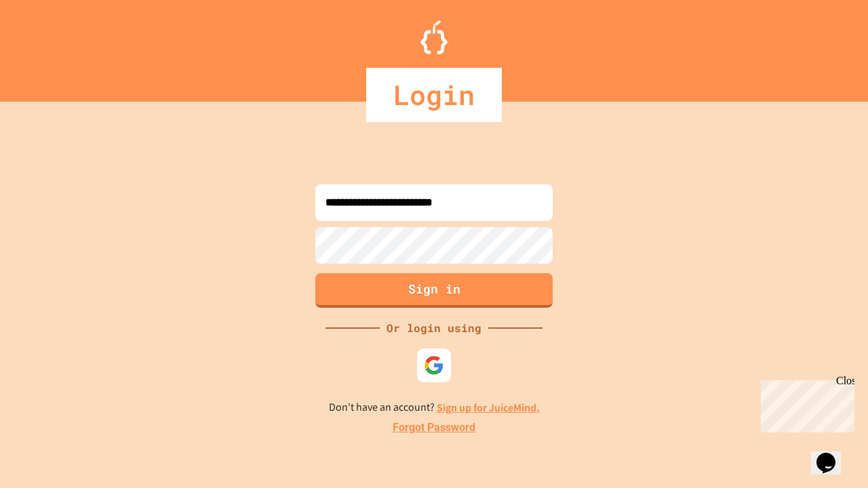 The image size is (868, 488). I want to click on img: Logo.svg, so click(434, 37).